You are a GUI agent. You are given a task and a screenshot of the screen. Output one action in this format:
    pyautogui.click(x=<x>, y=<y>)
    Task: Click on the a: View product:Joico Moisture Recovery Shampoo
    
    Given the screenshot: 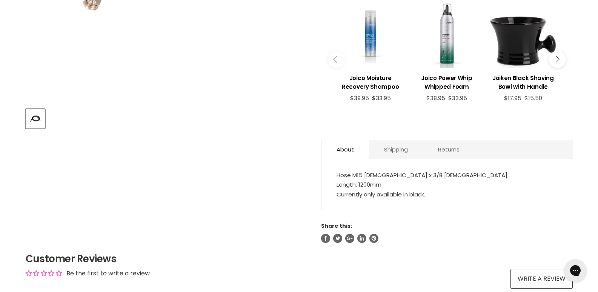 What is the action you would take?
    pyautogui.click(x=371, y=81)
    